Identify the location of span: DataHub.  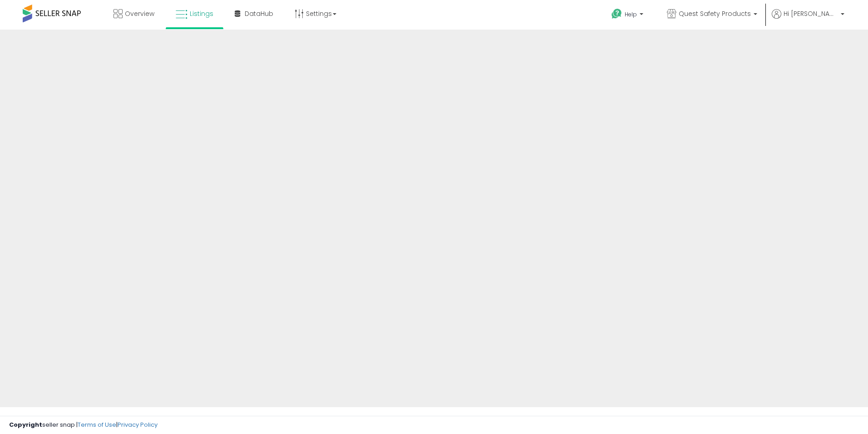
(259, 14).